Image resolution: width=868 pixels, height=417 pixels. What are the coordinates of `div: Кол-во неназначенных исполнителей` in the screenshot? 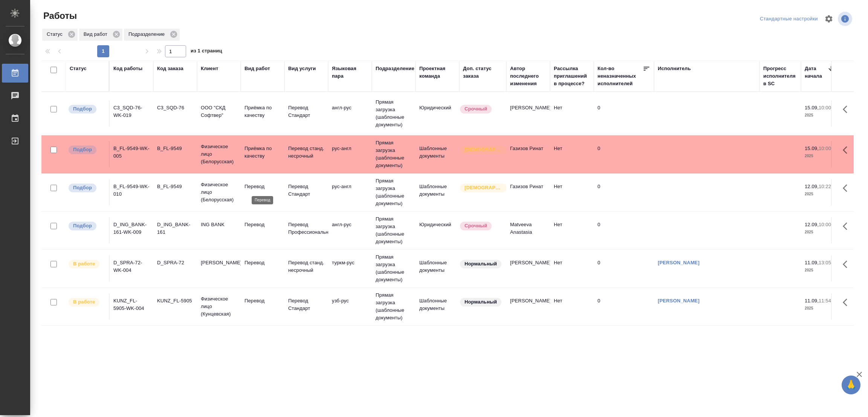 It's located at (620, 76).